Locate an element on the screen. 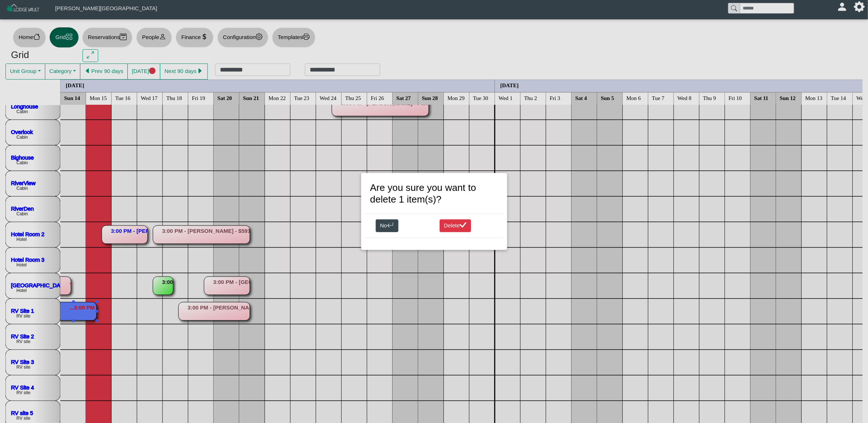 This screenshot has height=423, width=868. svg: check lg is located at coordinates (463, 225).